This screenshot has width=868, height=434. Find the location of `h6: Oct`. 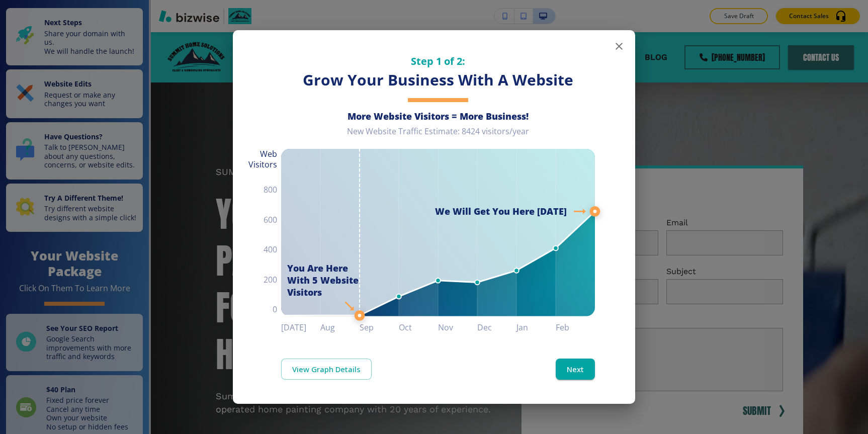

h6: Oct is located at coordinates (418, 327).